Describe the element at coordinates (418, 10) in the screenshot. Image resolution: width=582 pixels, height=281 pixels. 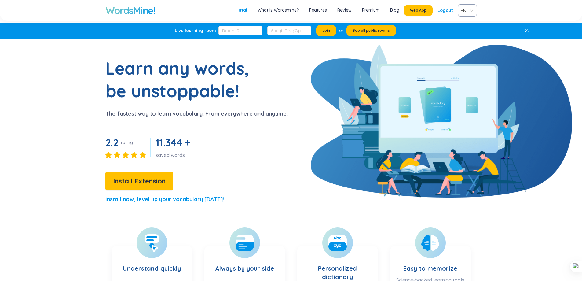
I see `a: Web App` at that location.